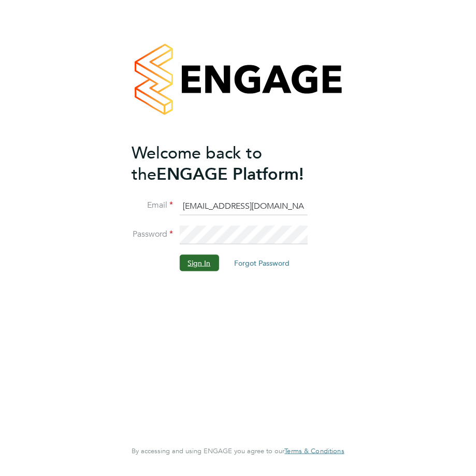 This screenshot has width=476, height=476. I want to click on label: Email, so click(152, 205).